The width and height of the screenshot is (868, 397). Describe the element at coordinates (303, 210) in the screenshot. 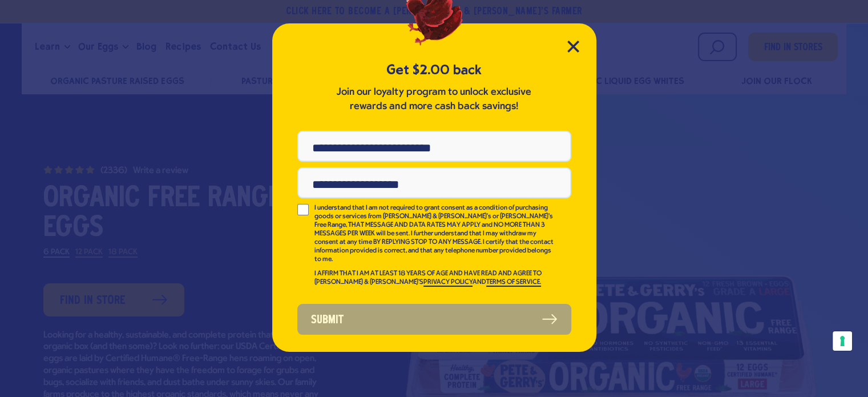

I see `input: I understand that I am not required to grant consent as a condition of purchasing goods or servic...` at that location.